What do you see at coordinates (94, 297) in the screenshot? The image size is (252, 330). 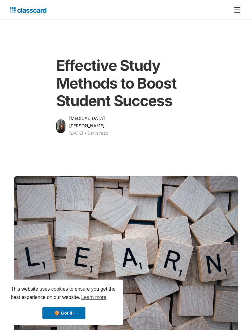 I see `a: learn more about cookies` at bounding box center [94, 297].